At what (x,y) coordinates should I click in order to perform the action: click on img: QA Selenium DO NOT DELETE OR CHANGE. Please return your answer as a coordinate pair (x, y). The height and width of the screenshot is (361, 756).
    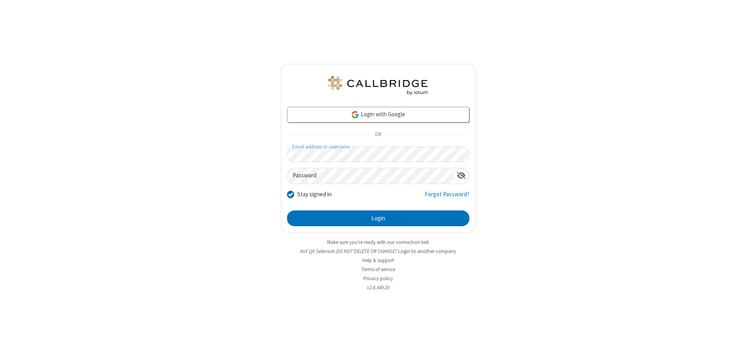
    Looking at the image, I should click on (378, 85).